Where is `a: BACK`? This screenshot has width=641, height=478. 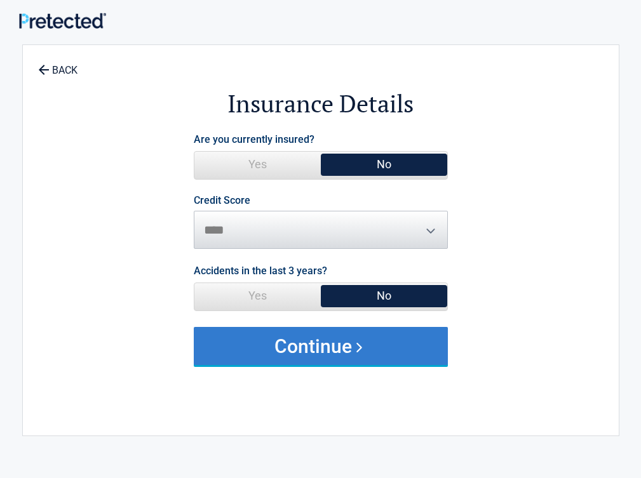 a: BACK is located at coordinates (58, 64).